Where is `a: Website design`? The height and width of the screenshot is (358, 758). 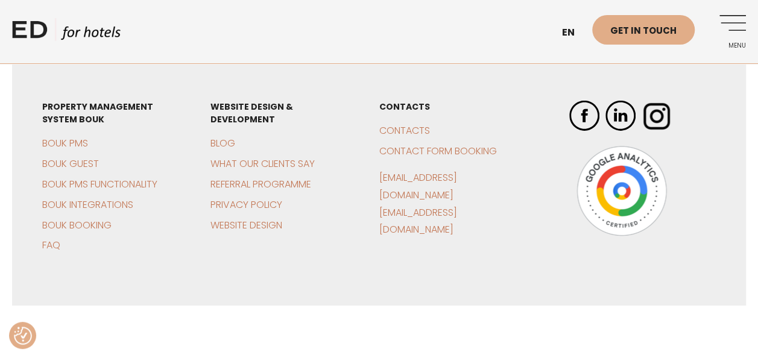
a: Website design is located at coordinates (246, 225).